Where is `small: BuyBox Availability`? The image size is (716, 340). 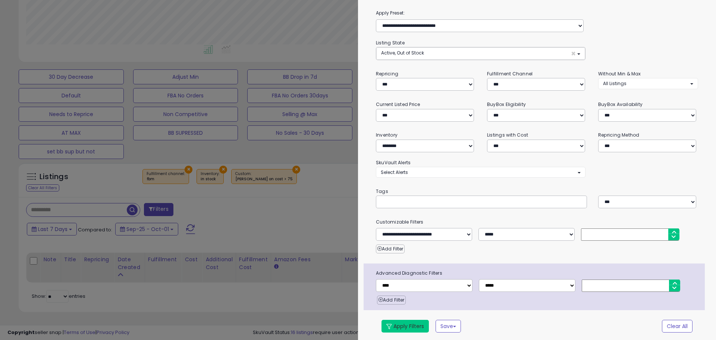 small: BuyBox Availability is located at coordinates (620, 104).